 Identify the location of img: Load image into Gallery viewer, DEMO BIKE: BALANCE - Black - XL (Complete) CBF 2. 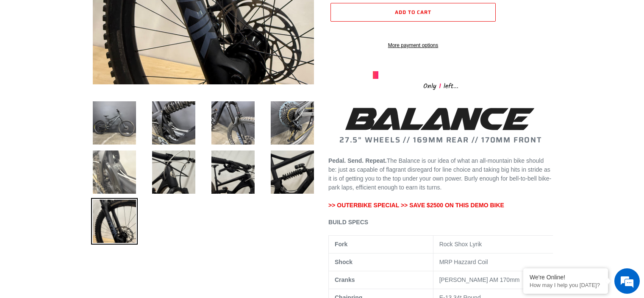
(114, 172).